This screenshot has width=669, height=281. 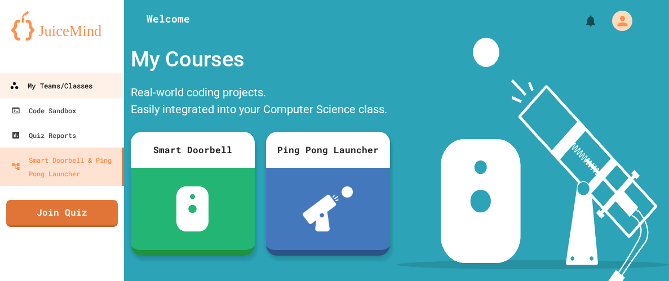 What do you see at coordinates (260, 102) in the screenshot?
I see `div: Real-world coding projects. Easily integrated into your Computer Science class.` at bounding box center [260, 102].